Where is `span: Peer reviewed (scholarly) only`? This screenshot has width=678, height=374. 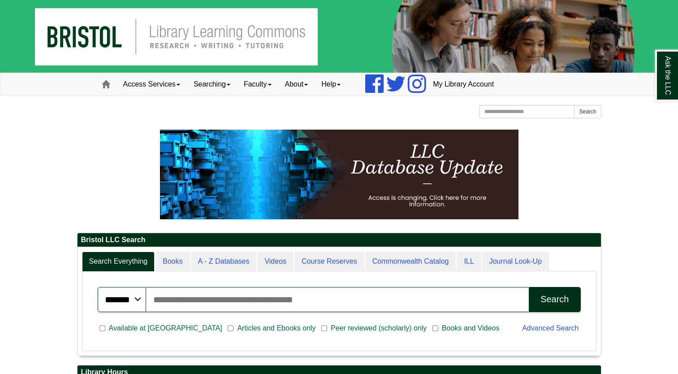
span: Peer reviewed (scholarly) only is located at coordinates (379, 328).